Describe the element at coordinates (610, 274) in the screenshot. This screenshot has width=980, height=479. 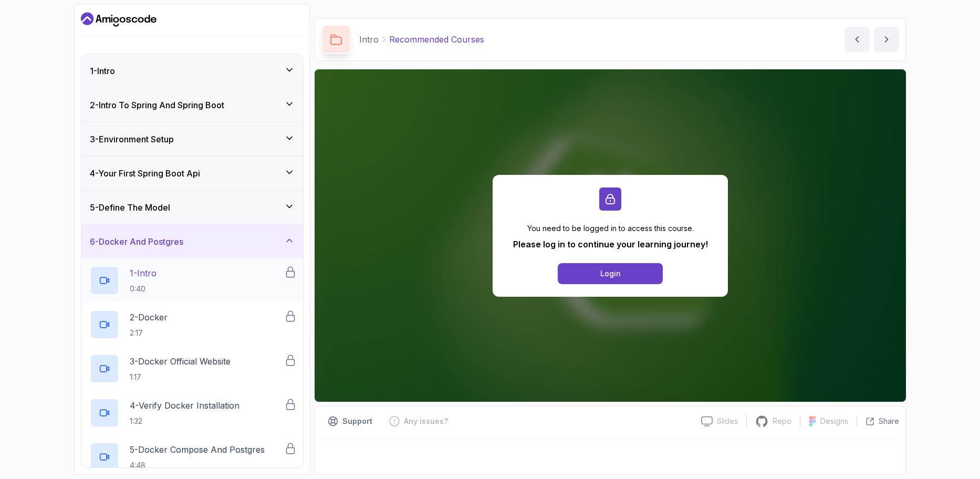
I see `a: Login` at that location.